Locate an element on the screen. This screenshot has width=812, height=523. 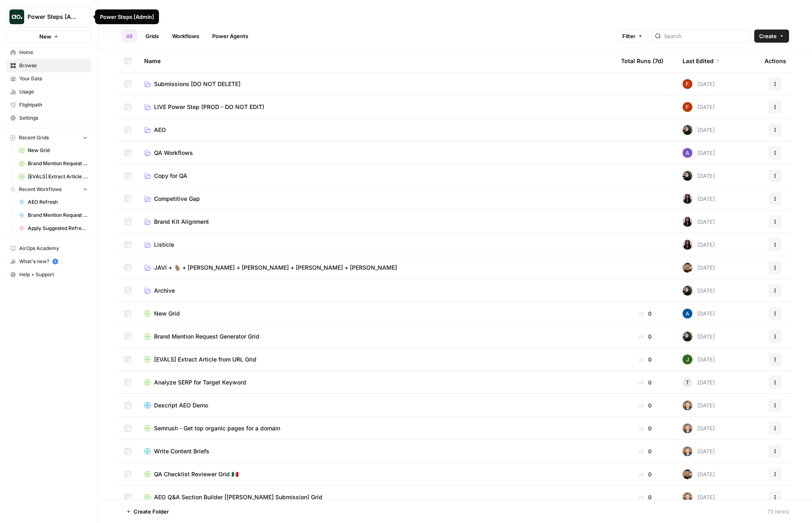
div: Total Runs (7d) is located at coordinates (642, 61).